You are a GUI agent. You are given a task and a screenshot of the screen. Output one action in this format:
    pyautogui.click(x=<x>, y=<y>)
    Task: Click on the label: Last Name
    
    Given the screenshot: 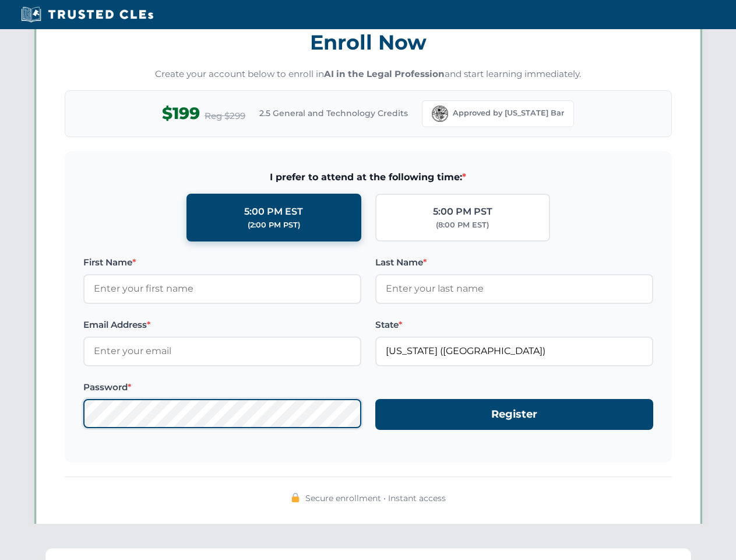 What is the action you would take?
    pyautogui.click(x=514, y=262)
    